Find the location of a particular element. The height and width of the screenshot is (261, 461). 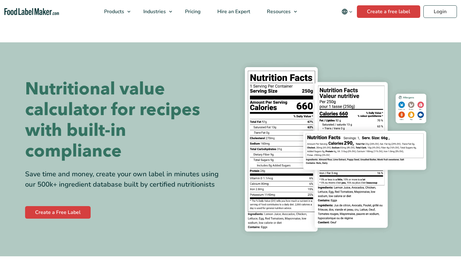

span: Hire an Expert is located at coordinates (233, 12).